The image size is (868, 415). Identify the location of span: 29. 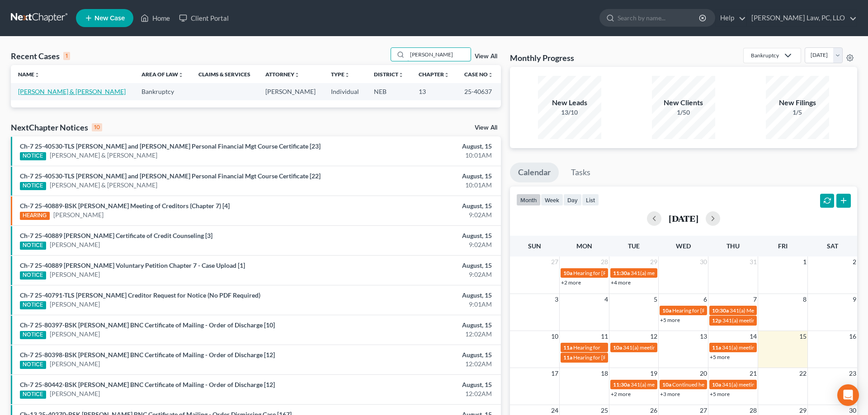
(654, 263).